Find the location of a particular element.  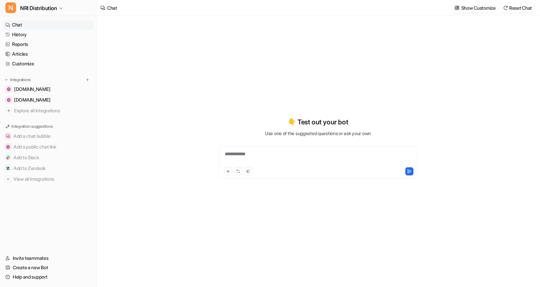

p: Use one of the suggested questions or ask your own is located at coordinates (318, 133).